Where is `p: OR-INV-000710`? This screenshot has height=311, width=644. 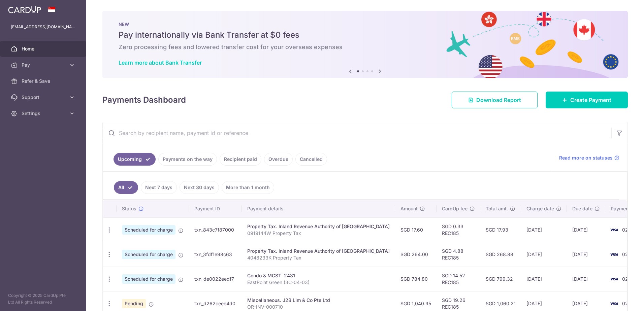
p: OR-INV-000710 is located at coordinates (318, 307).